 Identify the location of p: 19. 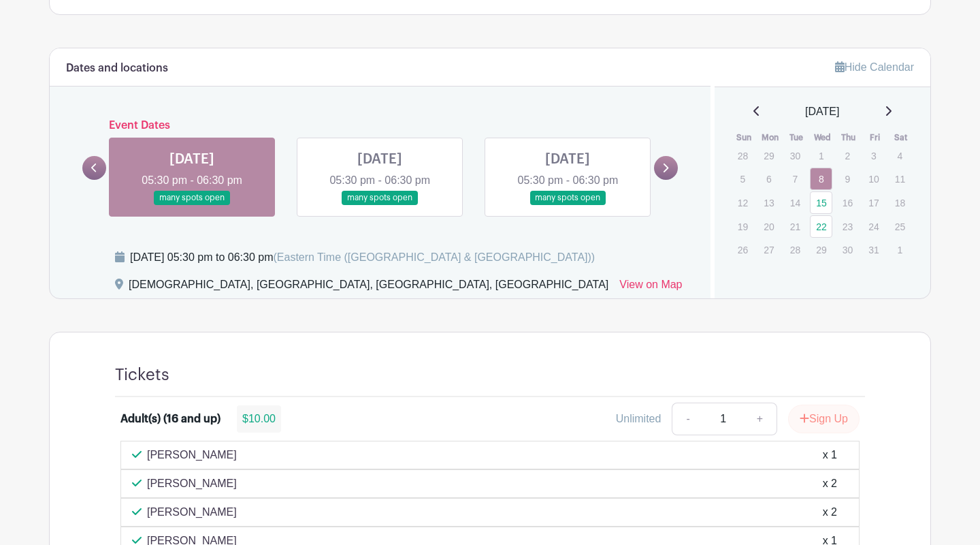
(742, 226).